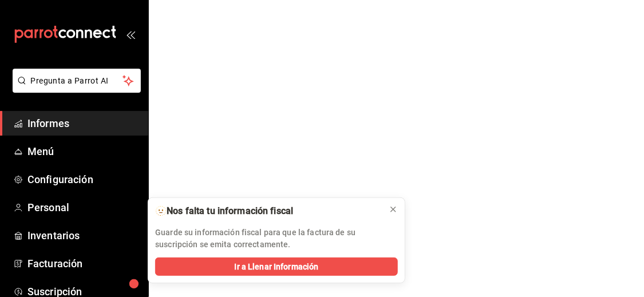 Image resolution: width=644 pixels, height=297 pixels. I want to click on button: abrir_cajón_menú, so click(131, 34).